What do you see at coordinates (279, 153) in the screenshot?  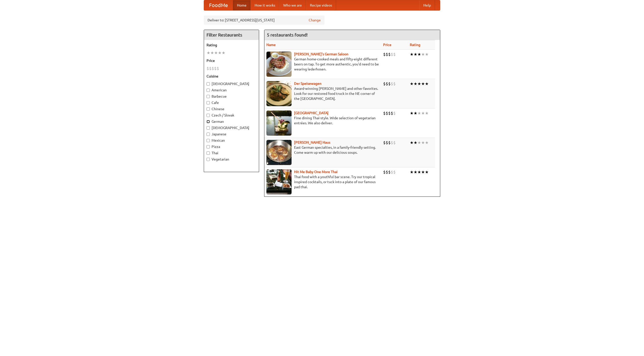 I see `img: kohlhaus.jpg` at bounding box center [279, 153].